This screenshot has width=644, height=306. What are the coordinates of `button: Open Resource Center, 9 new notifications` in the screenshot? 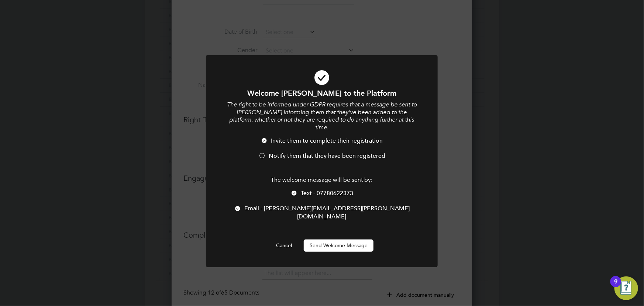 It's located at (626, 288).